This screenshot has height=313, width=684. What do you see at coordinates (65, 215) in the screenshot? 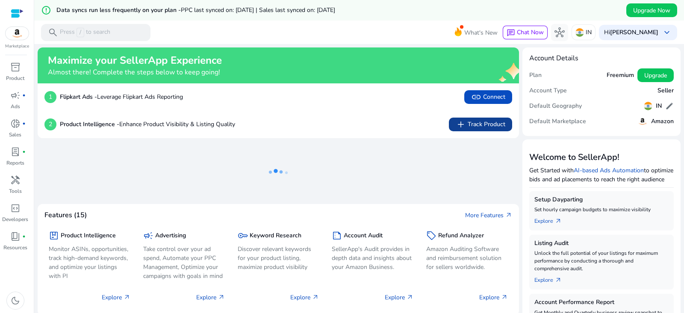
I see `h4: Features (15)` at bounding box center [65, 215].